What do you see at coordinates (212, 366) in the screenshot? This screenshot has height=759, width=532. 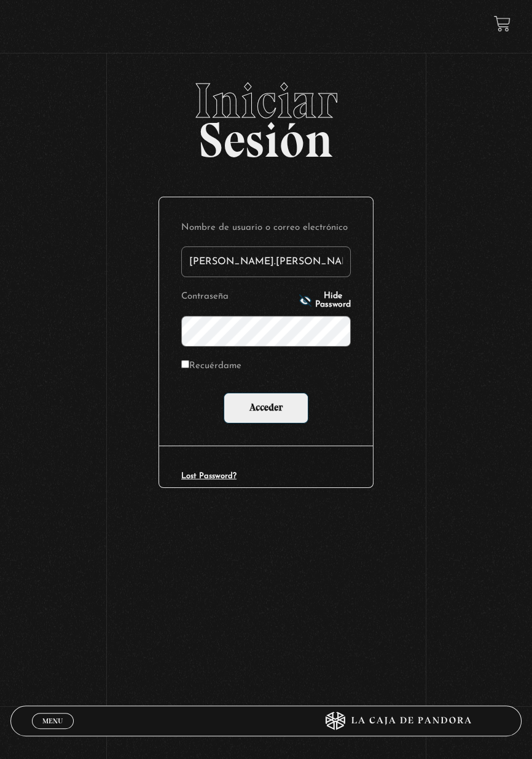 I see `label: Recuérdame` at bounding box center [212, 366].